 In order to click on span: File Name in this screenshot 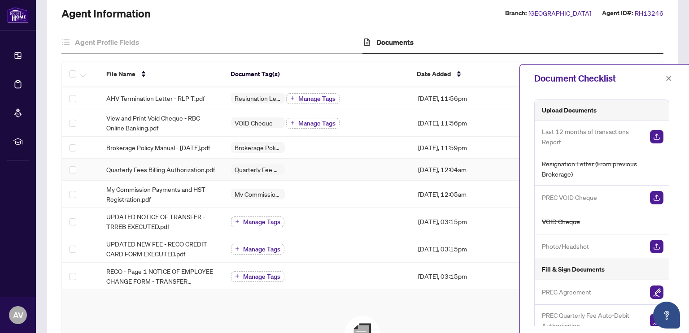, I will do `click(121, 74)`.